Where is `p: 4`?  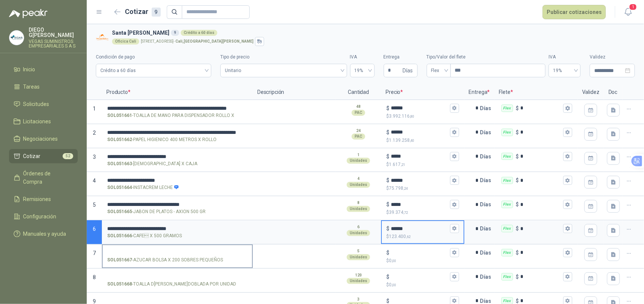 p: 4 is located at coordinates (358, 179).